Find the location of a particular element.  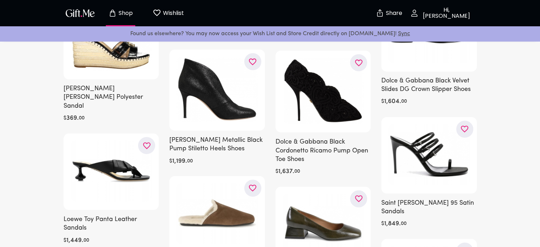

h6: 1,637 . is located at coordinates (286, 171).